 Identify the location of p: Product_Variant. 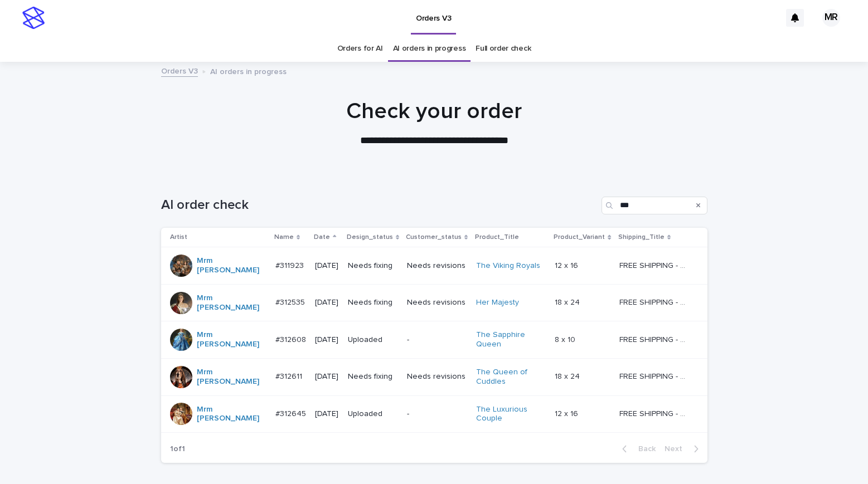
(579, 238).